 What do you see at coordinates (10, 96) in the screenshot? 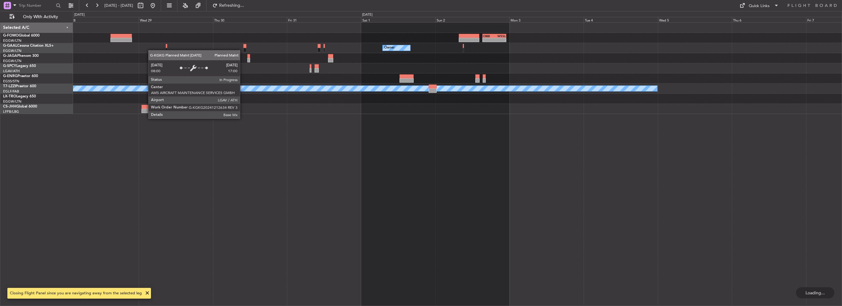
I see `span: LX-TRO` at bounding box center [10, 96].